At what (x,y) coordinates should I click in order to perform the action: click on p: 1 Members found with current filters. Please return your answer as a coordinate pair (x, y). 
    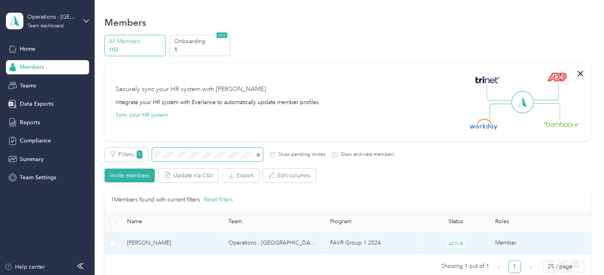
    Looking at the image, I should click on (155, 200).